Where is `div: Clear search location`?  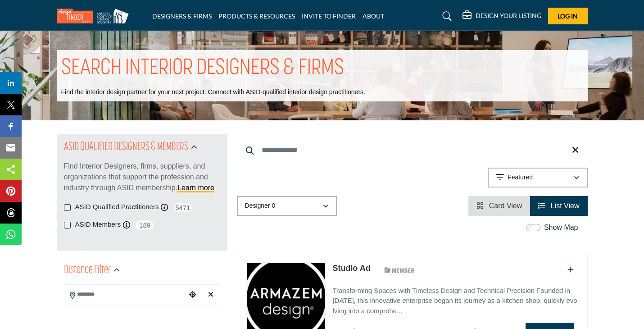 div: Clear search location is located at coordinates (211, 295).